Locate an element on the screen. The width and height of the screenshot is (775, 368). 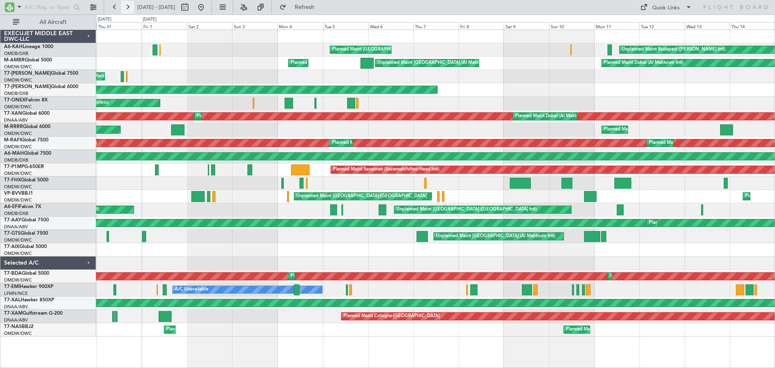
span: T7-AIX is located at coordinates (12, 247).